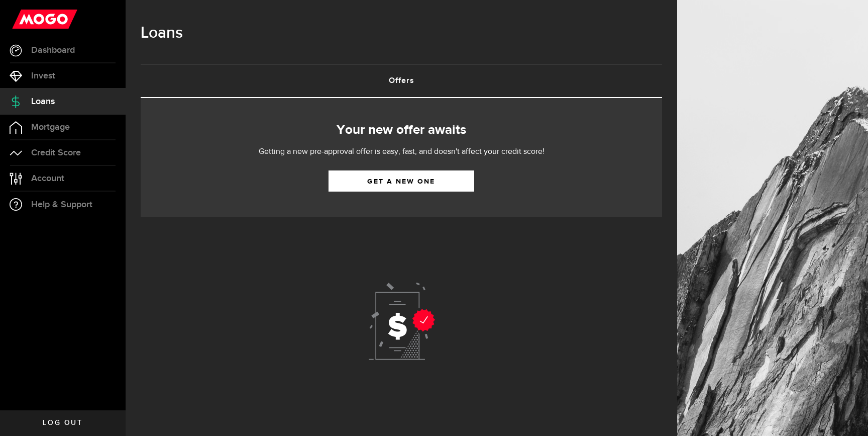 This screenshot has width=868, height=436. I want to click on span: Loans, so click(43, 102).